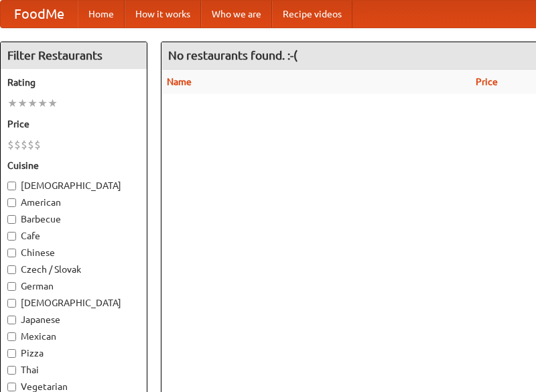  What do you see at coordinates (74, 202) in the screenshot?
I see `label: American` at bounding box center [74, 202].